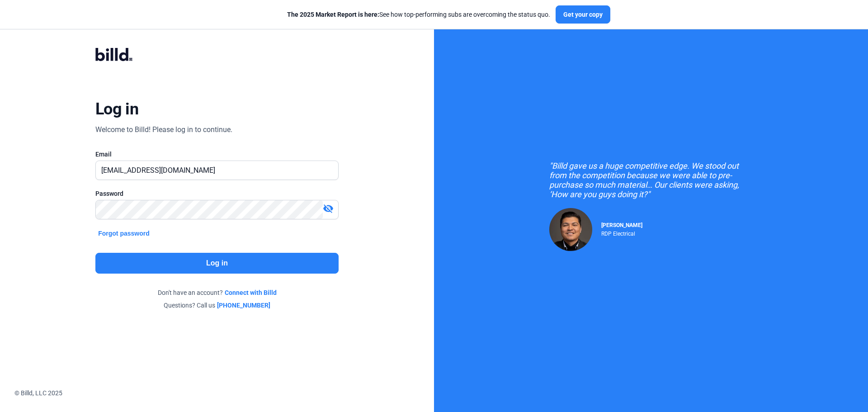  Describe the element at coordinates (217, 263) in the screenshot. I see `button: Log in` at that location.